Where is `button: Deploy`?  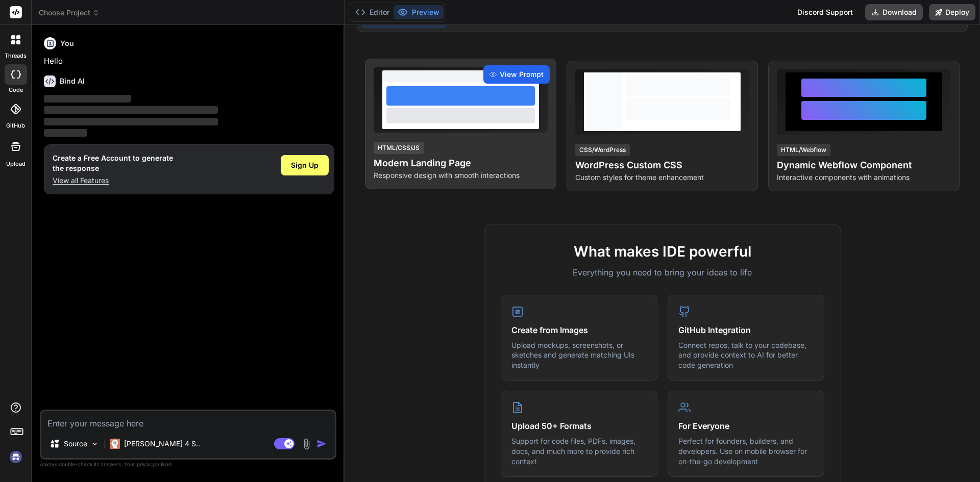
button: Deploy is located at coordinates (953, 12).